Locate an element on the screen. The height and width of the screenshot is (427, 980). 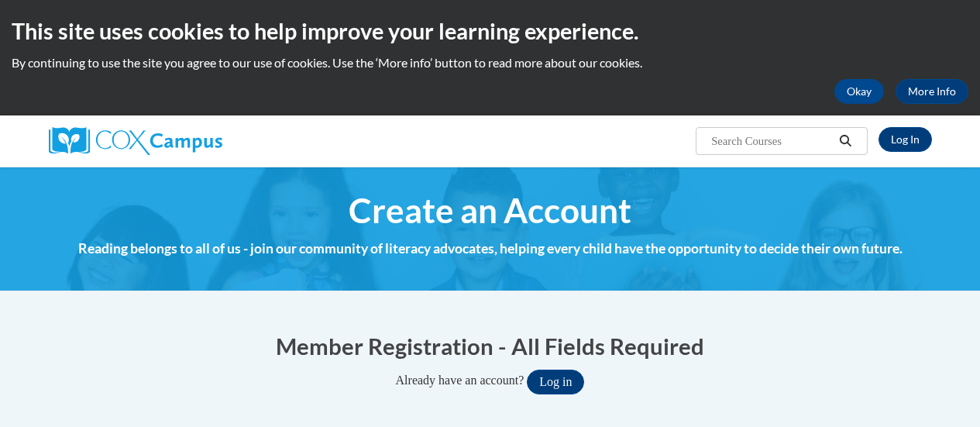
a: More Info is located at coordinates (933, 92).